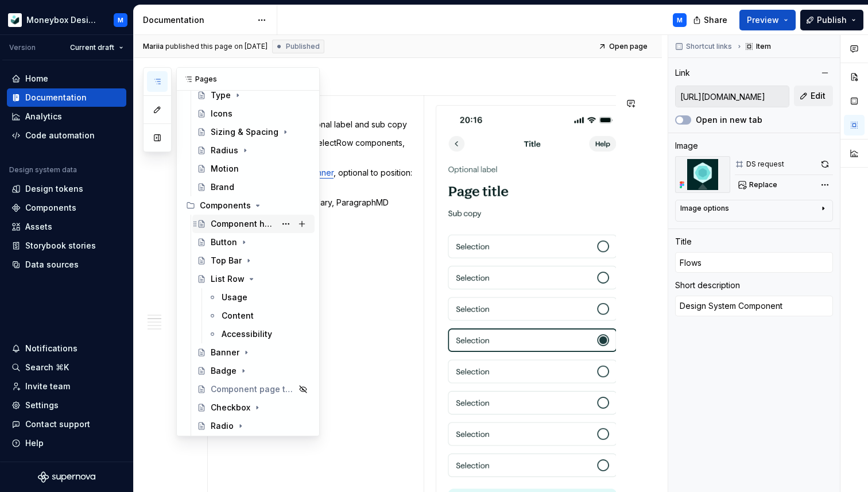  I want to click on div: Link, so click(683, 73).